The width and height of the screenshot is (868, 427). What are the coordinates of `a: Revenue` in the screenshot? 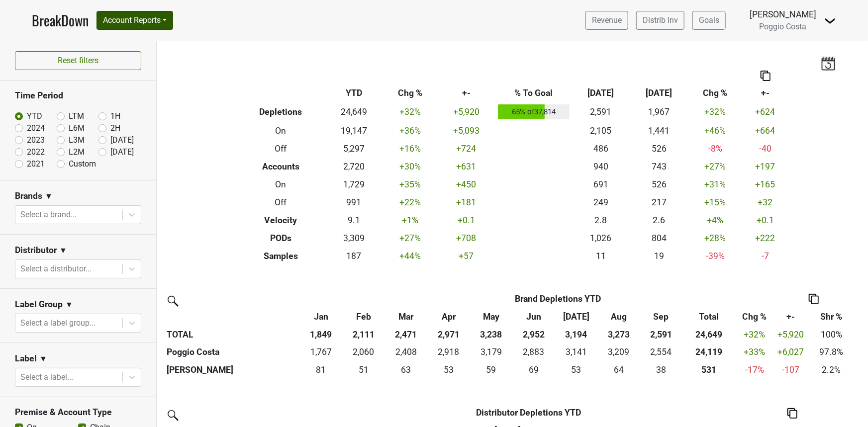 It's located at (607, 20).